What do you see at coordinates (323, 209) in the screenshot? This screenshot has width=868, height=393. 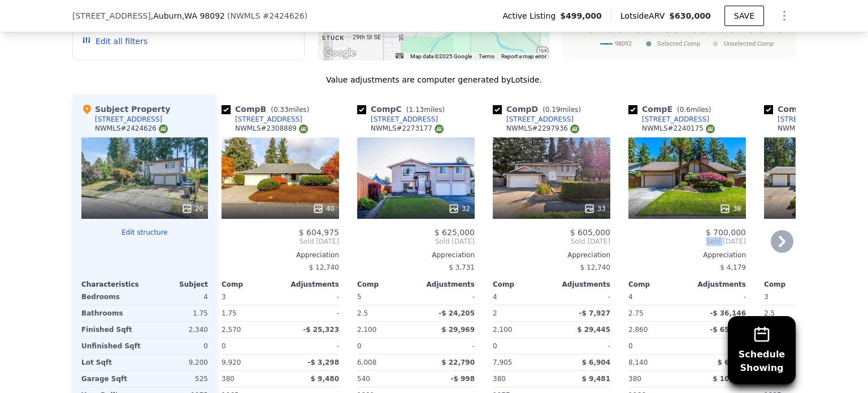 I see `div: 40` at bounding box center [323, 209].